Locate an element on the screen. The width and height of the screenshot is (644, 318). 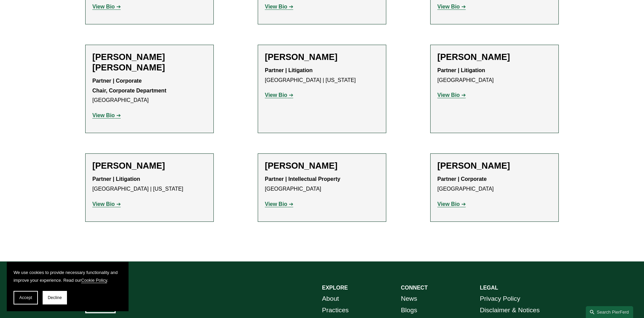
button: Decline is located at coordinates (54, 298).